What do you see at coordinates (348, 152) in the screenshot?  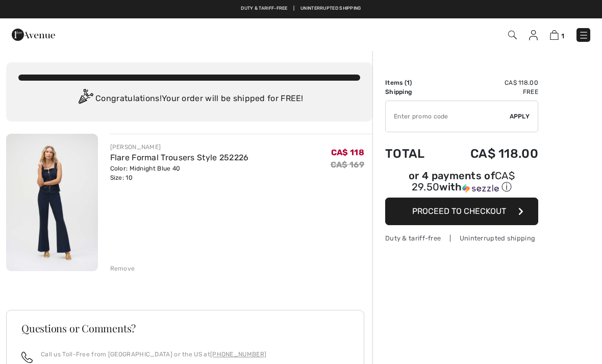 I see `span: CA$ 118` at bounding box center [348, 152].